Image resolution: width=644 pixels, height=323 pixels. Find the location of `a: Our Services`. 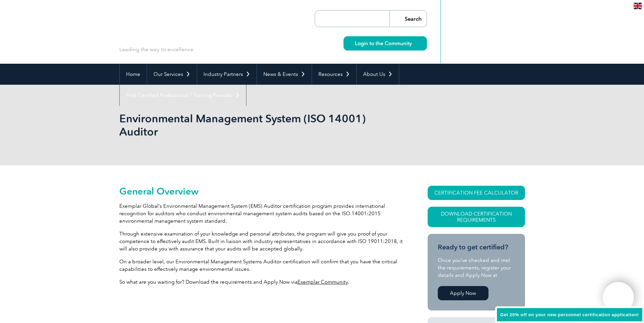

a: Our Services is located at coordinates (172, 74).